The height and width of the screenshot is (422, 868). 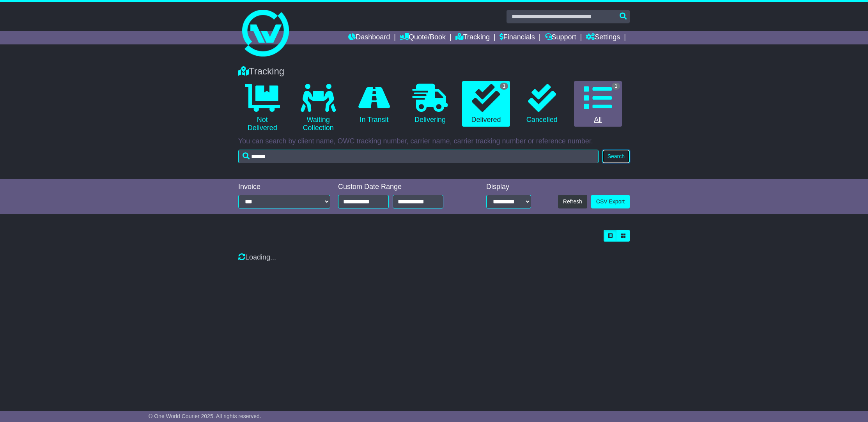 What do you see at coordinates (401, 187) in the screenshot?
I see `div: Custom Date Range` at bounding box center [401, 187].